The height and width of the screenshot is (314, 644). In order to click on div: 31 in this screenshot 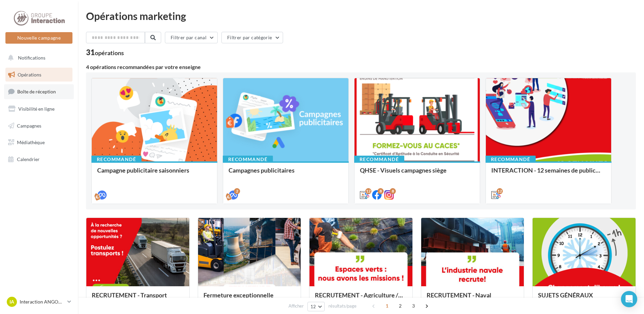, I will do `click(105, 53)`.